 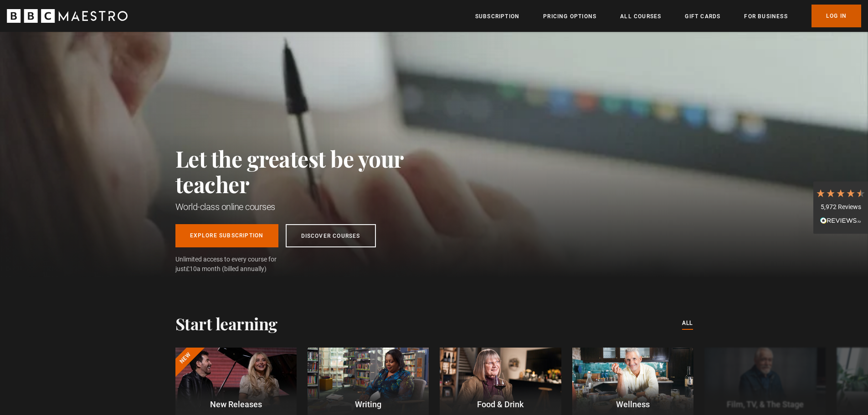 What do you see at coordinates (497, 17) in the screenshot?
I see `a: Subscription` at bounding box center [497, 17].